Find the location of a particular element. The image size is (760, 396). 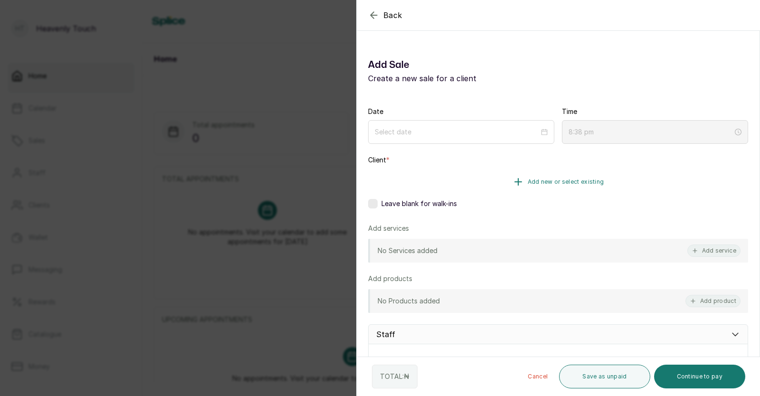

button: Cancel is located at coordinates (537, 376).